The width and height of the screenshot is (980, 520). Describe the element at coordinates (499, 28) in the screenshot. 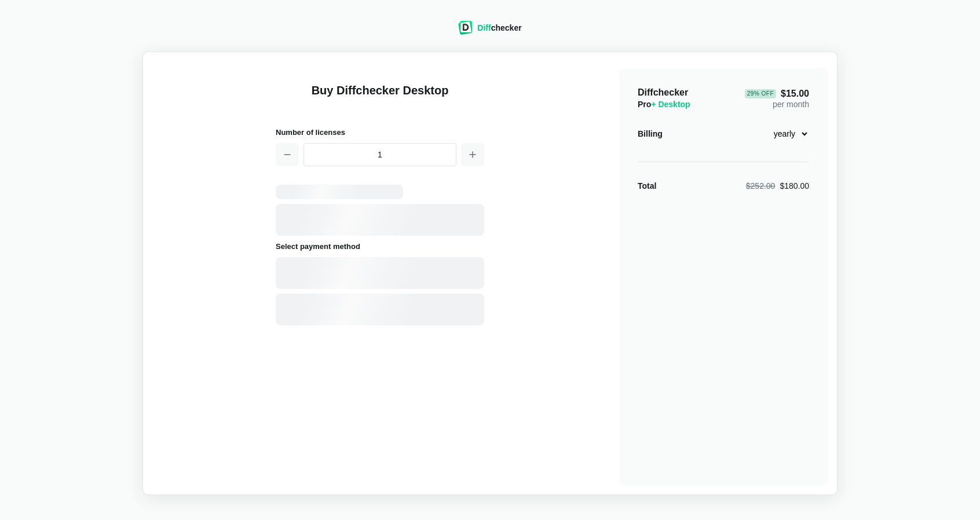

I see `div: checker` at that location.